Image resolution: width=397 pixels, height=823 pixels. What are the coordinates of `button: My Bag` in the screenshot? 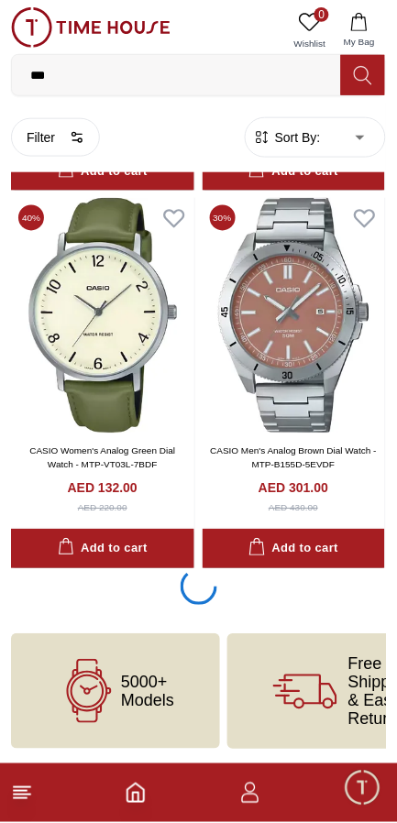 It's located at (359, 30).